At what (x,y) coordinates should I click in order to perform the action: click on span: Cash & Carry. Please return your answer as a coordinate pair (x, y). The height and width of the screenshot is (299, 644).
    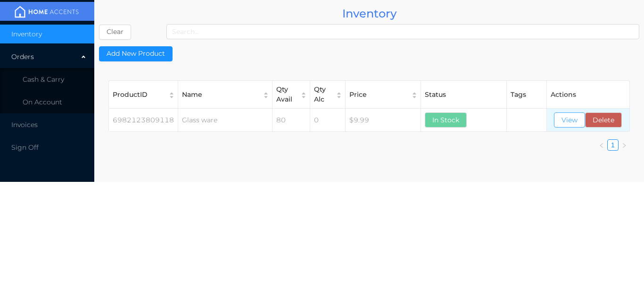
    Looking at the image, I should click on (43, 79).